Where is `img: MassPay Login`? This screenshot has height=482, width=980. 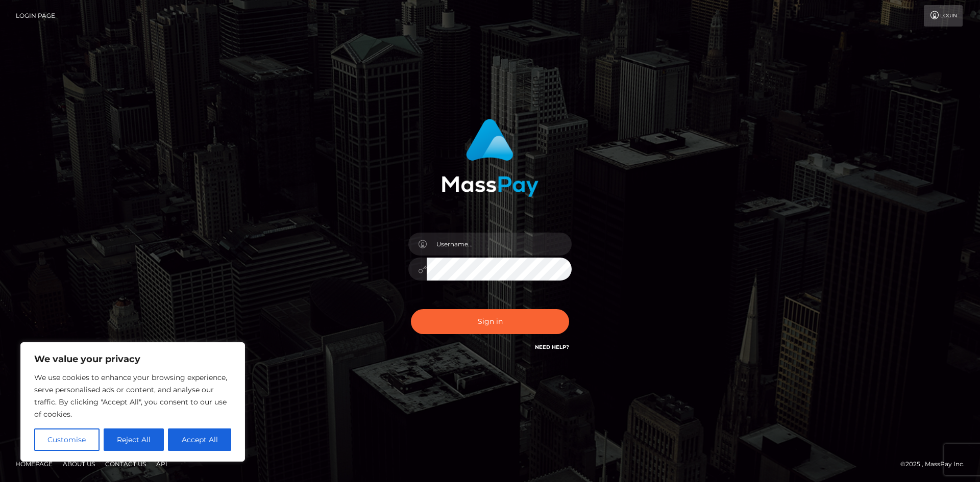 img: MassPay Login is located at coordinates (490, 158).